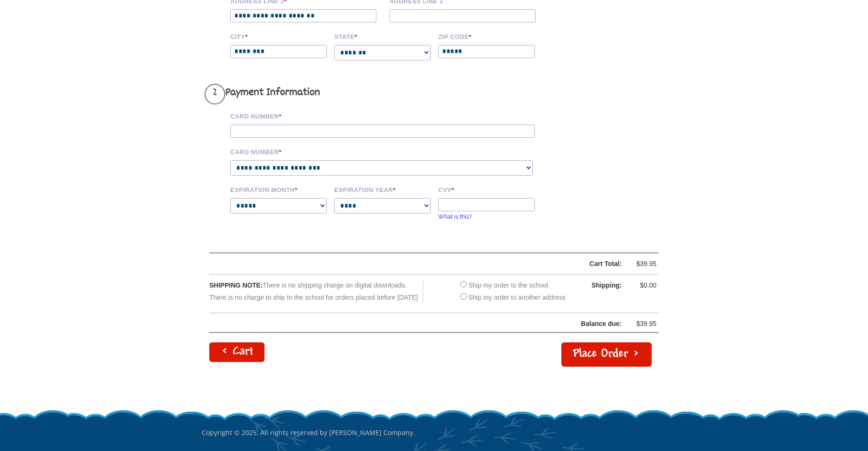  What do you see at coordinates (642, 285) in the screenshot?
I see `div: $0.00` at bounding box center [642, 285].